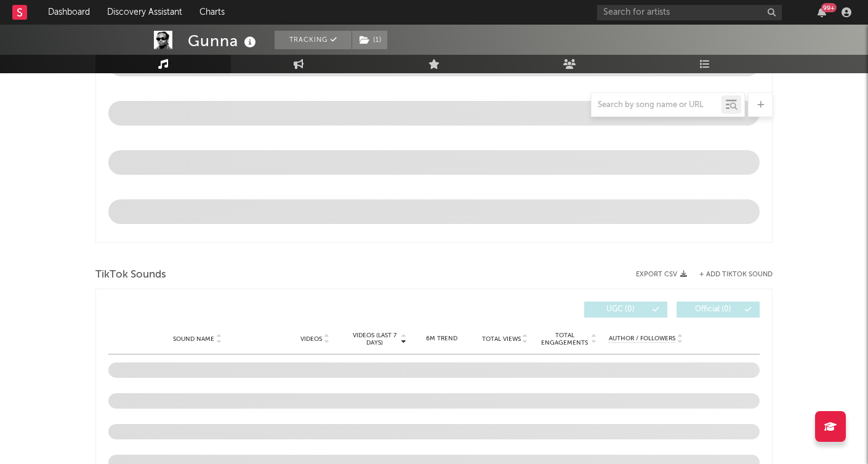 The image size is (868, 464). What do you see at coordinates (829, 8) in the screenshot?
I see `div: 99 +` at bounding box center [829, 8].